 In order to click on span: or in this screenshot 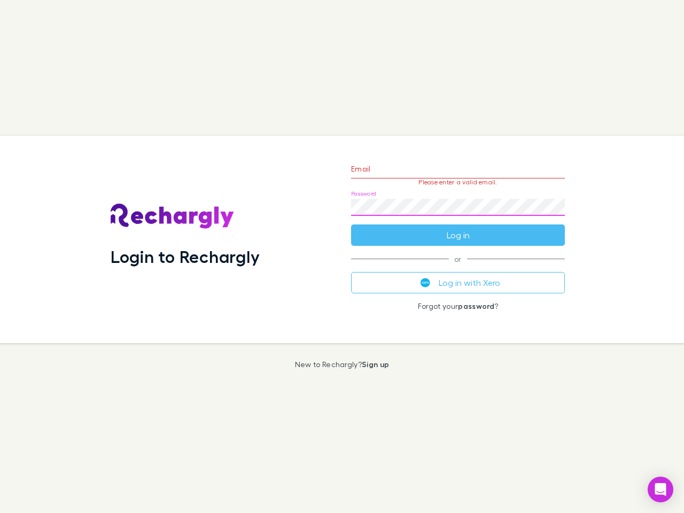, I will do `click(458, 259)`.